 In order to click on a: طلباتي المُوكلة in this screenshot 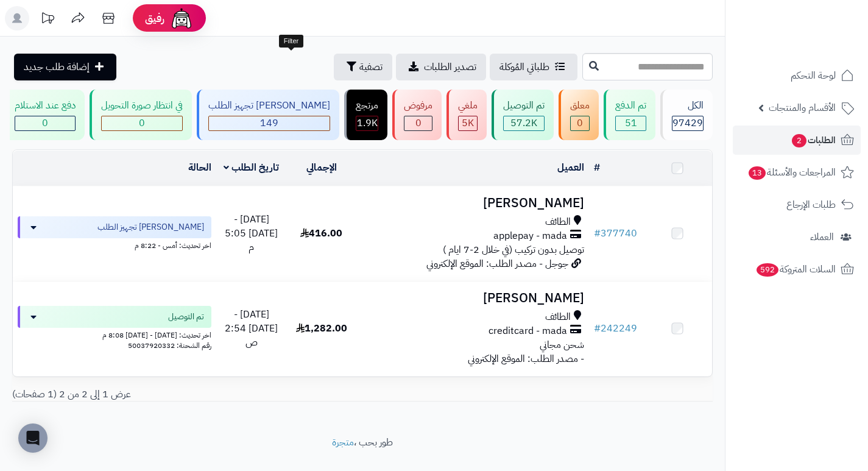, I will do `click(534, 67)`.